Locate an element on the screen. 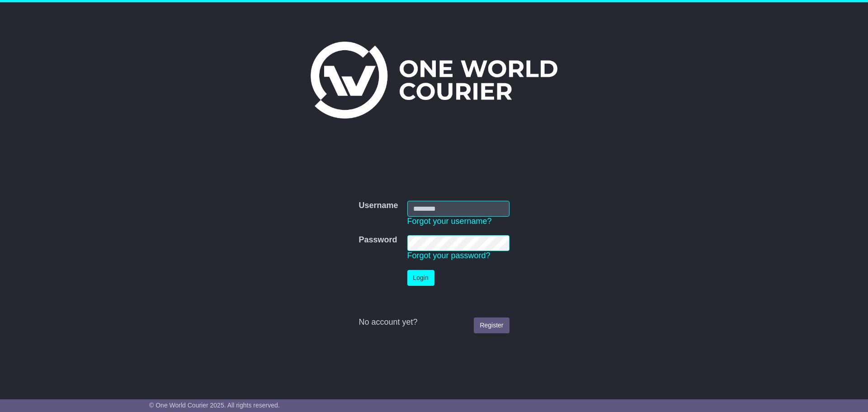  button: Login is located at coordinates (420, 277).